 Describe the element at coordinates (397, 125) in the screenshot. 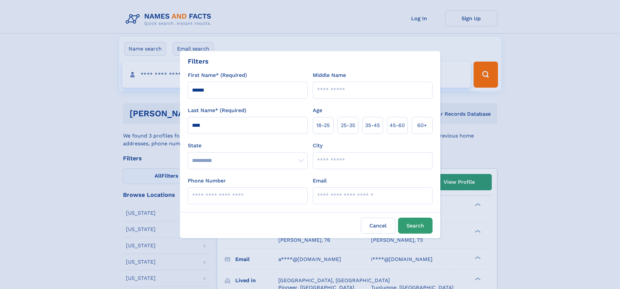

I see `span: 45‑60` at that location.